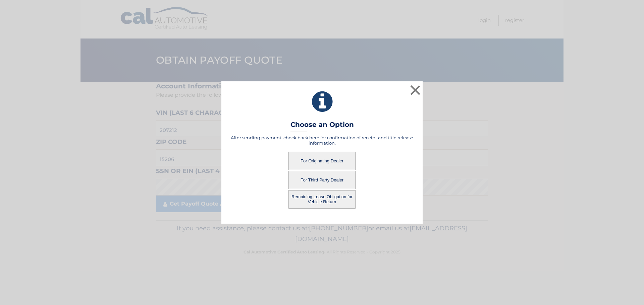 The width and height of the screenshot is (644, 305). I want to click on h5: After sending payment, check back here for confirmation of receipt and title release information., so click(322, 140).